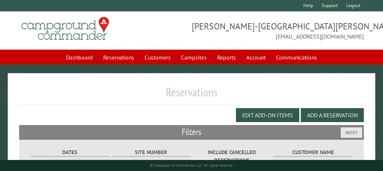 Image resolution: width=383 pixels, height=171 pixels. What do you see at coordinates (332, 115) in the screenshot?
I see `button: Add a Reservation` at bounding box center [332, 115].